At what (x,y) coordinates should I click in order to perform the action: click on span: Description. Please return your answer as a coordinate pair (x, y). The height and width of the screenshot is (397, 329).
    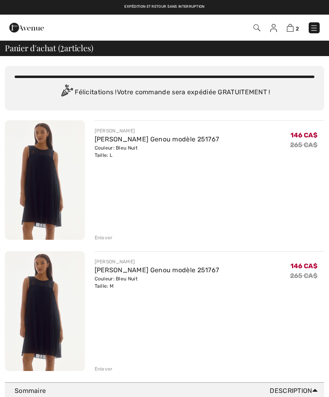
    Looking at the image, I should click on (295, 391).